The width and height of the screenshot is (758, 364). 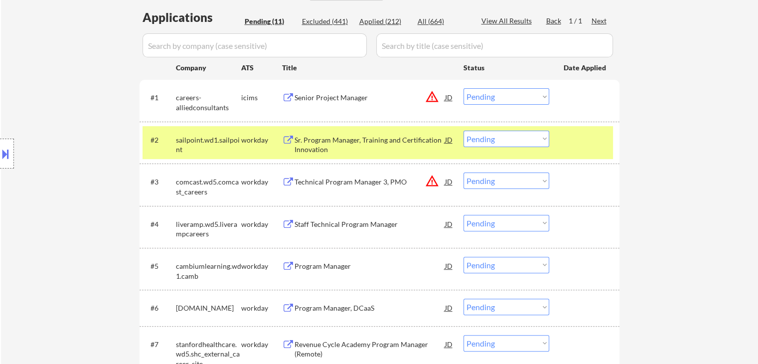 What do you see at coordinates (443, 21) in the screenshot?
I see `div: All (664)` at bounding box center [443, 21].